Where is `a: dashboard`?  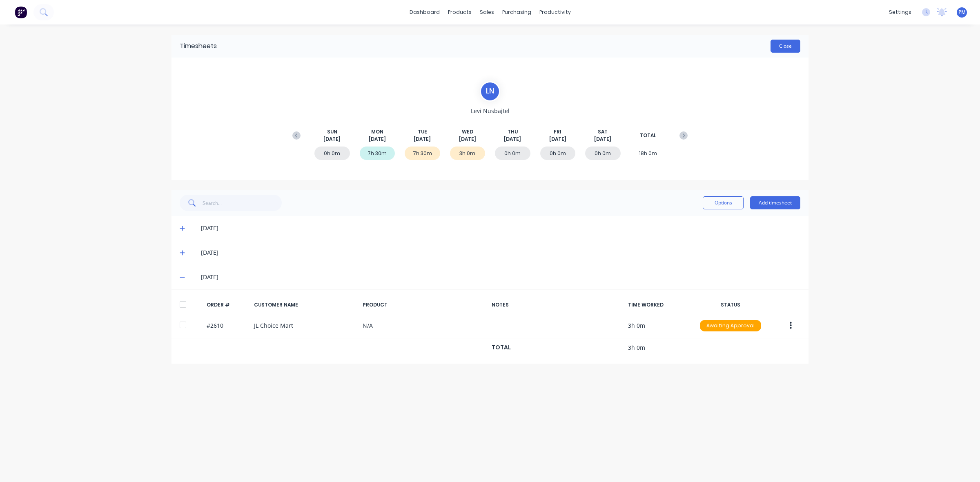 a: dashboard is located at coordinates (425, 12).